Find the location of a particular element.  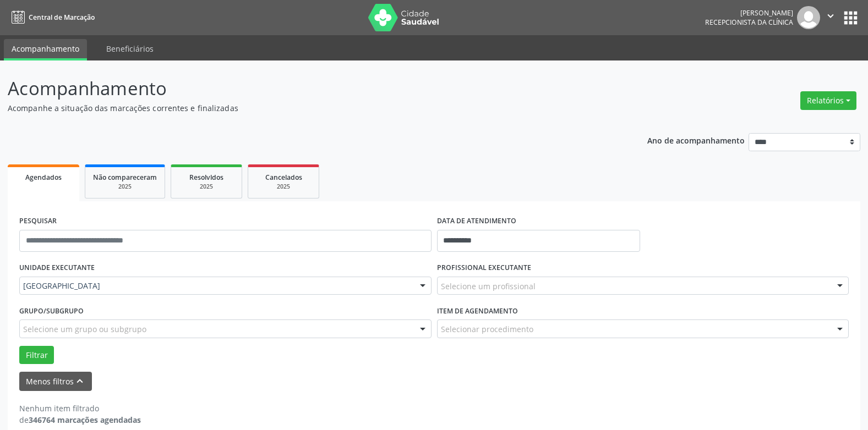

a: Central de Marcação is located at coordinates (51, 17).